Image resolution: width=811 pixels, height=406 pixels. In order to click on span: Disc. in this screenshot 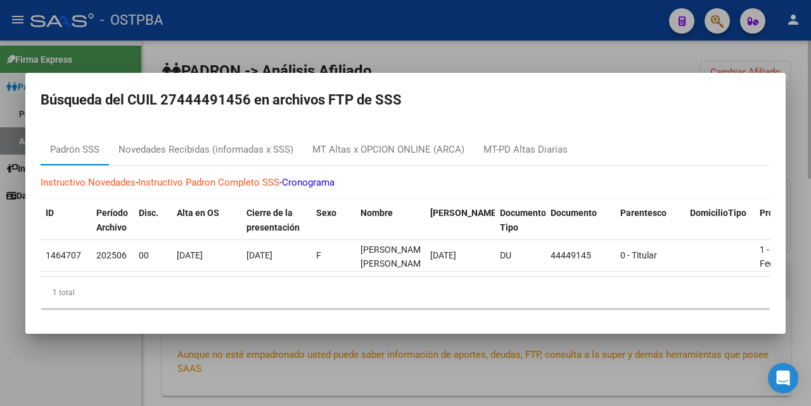, I will do `click(148, 213)`.